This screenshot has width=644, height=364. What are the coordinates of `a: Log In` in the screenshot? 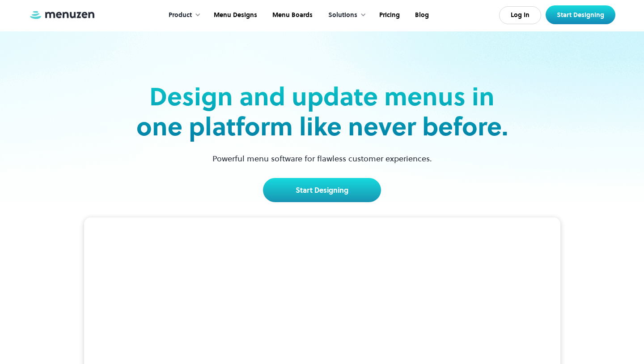 It's located at (521, 15).